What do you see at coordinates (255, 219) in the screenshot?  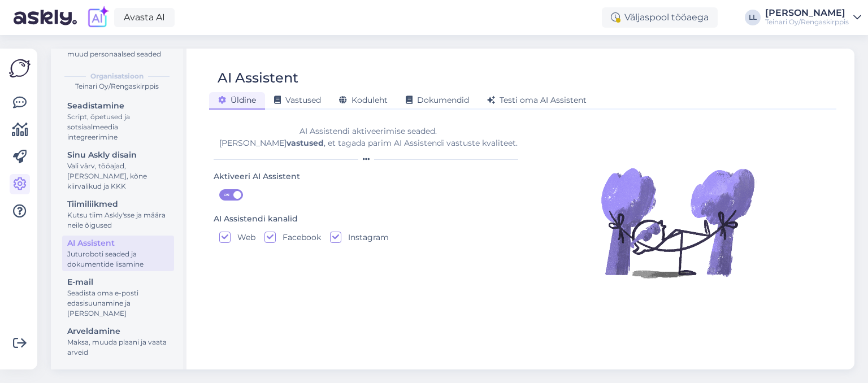 I see `div: AI Assistendi kanalid` at bounding box center [255, 219].